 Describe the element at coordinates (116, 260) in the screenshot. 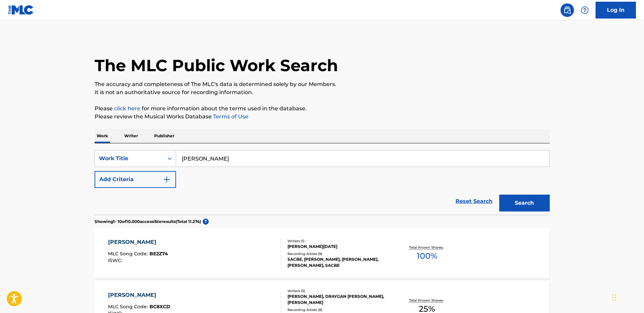

I see `span: ISWC :` at that location.